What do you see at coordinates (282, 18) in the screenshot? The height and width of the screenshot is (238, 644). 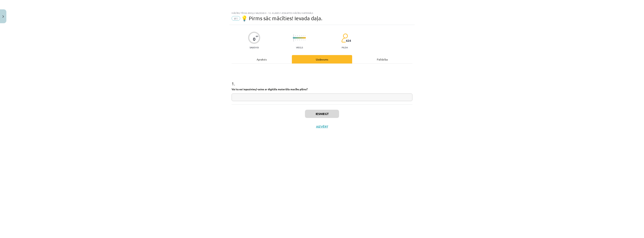 I see `span: 💡 Pirms sāc mācīties! Ievada daļa.` at bounding box center [282, 18].